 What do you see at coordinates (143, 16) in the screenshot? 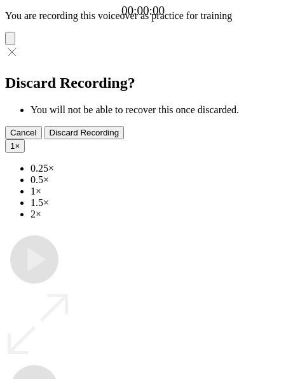
I see `p: You are recording this voiceover as practice for training` at bounding box center [143, 16].